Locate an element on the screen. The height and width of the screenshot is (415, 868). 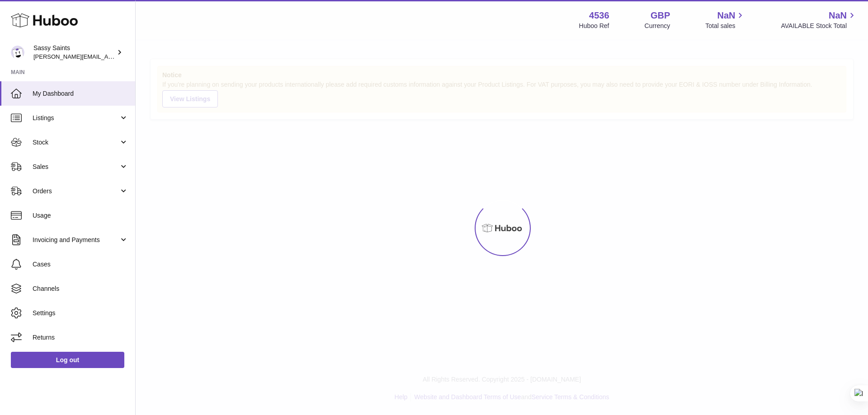
span: Usage is located at coordinates (80, 216).